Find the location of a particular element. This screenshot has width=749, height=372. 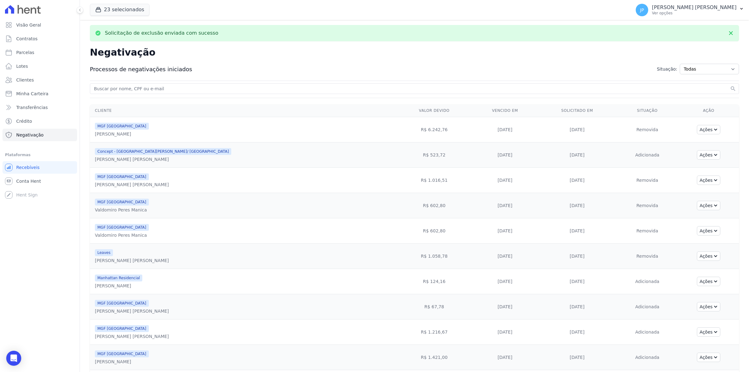

a: Recebíveis is located at coordinates (40, 167).